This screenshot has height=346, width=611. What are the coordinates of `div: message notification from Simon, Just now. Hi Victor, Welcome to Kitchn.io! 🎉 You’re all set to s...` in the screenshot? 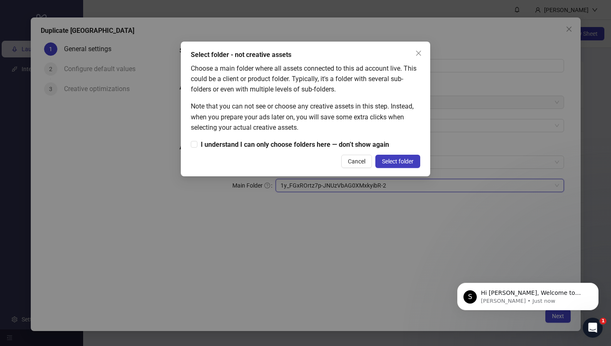 It's located at (83, 31).